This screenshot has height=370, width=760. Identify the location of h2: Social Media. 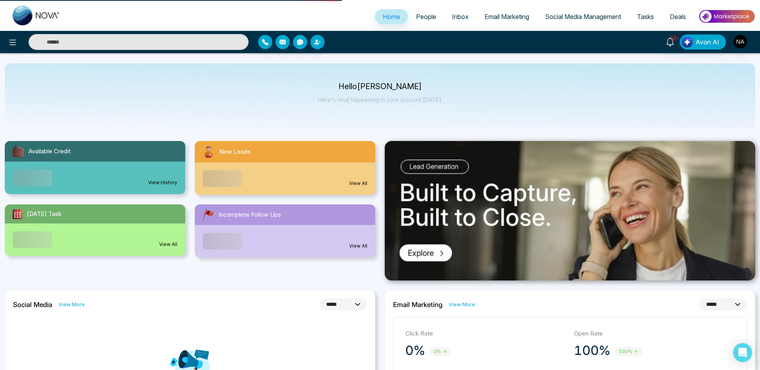
(32, 304).